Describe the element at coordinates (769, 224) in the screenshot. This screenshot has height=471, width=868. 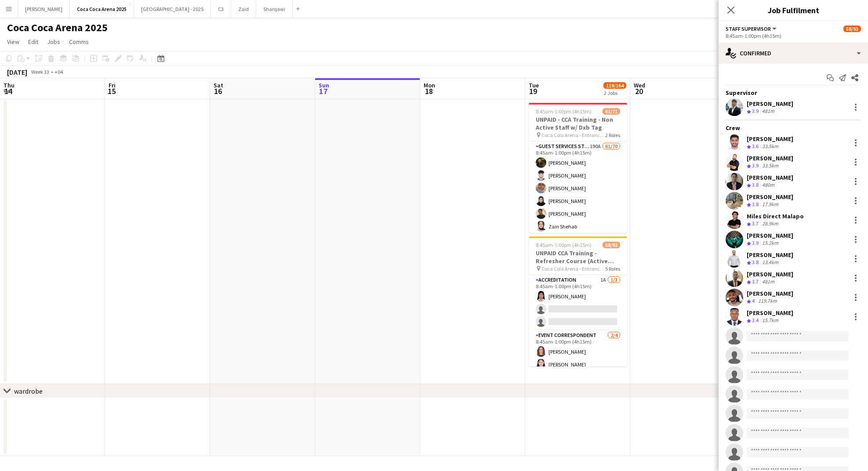
I see `div: 28.9km` at that location.